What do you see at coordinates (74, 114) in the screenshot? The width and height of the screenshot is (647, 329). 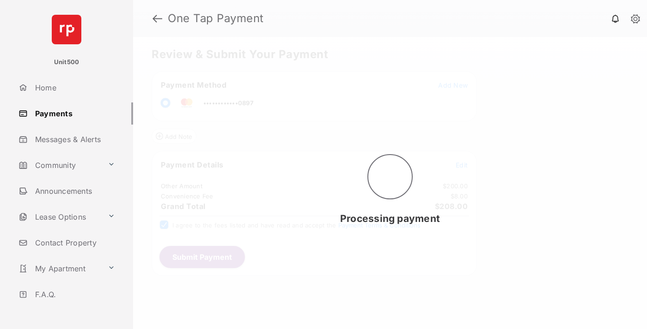 I see `a: Payments` at bounding box center [74, 114].